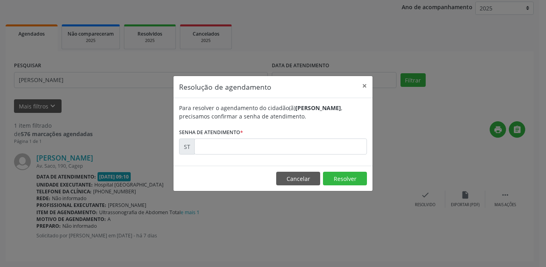  I want to click on div: ST, so click(187, 146).